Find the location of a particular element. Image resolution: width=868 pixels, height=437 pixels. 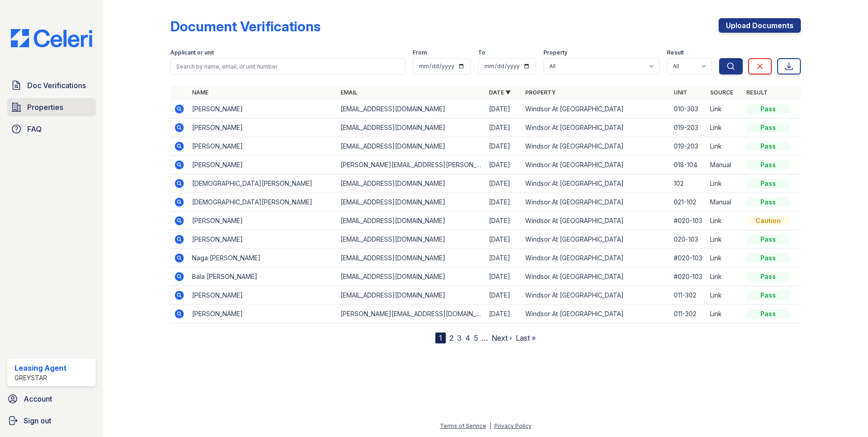

a: 2 is located at coordinates (451, 338).